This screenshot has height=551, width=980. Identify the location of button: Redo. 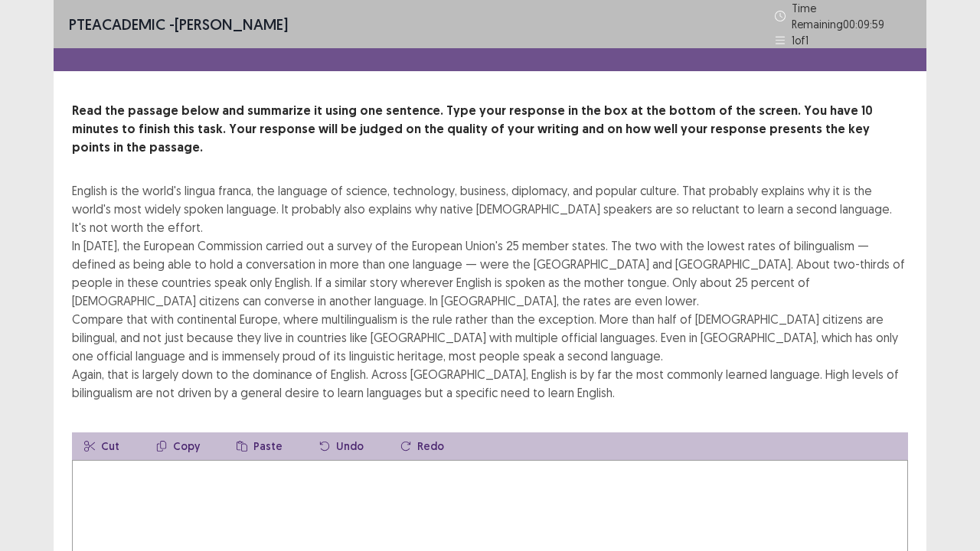
(422, 446).